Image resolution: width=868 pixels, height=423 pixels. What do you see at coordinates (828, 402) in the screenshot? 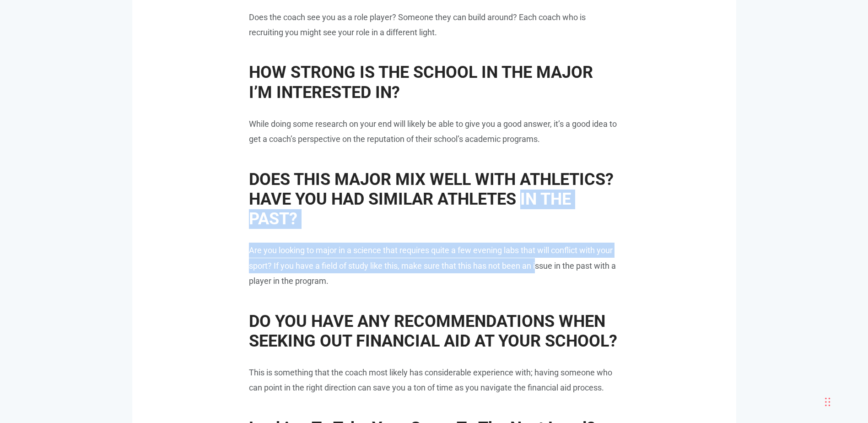
I see `div: Drag` at bounding box center [828, 402].